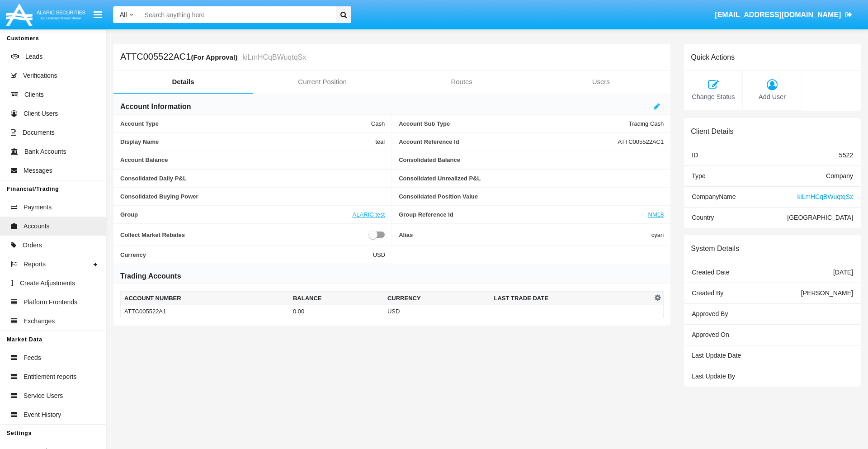 The height and width of the screenshot is (449, 868). What do you see at coordinates (716, 356) in the screenshot?
I see `span: Last Update Date` at bounding box center [716, 356].